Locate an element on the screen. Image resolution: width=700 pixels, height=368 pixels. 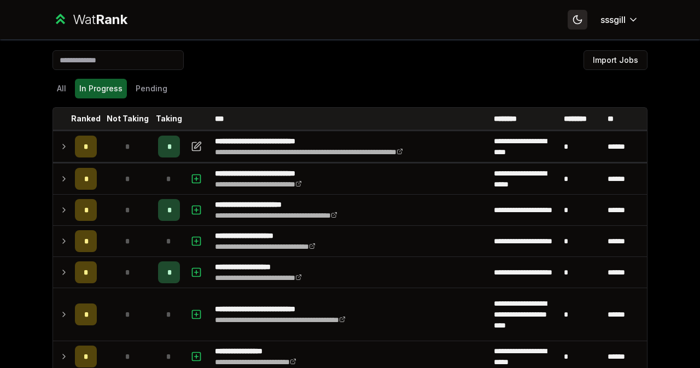
button: All is located at coordinates (61, 89).